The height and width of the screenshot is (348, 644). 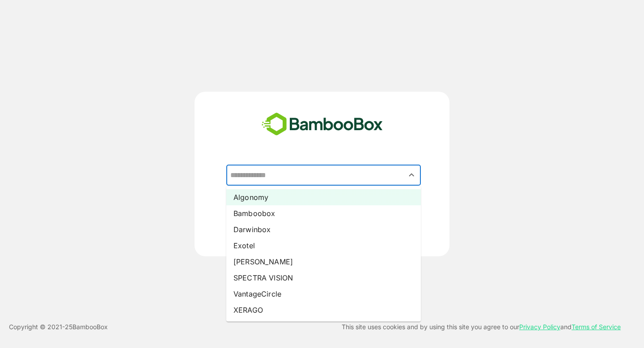 I want to click on li: SPECTRA VISION, so click(x=323, y=278).